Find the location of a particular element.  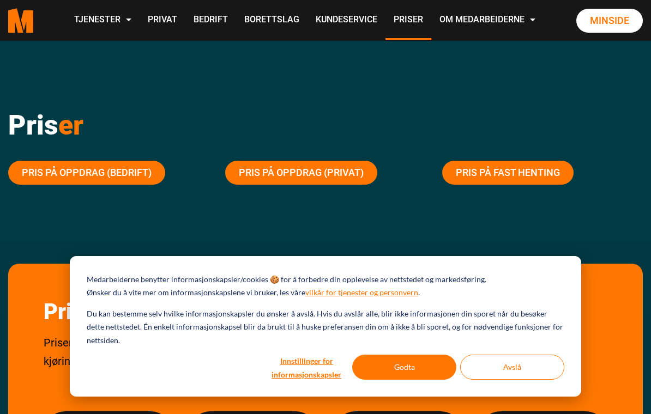

p: Ønsker du å vite mer om informasjonskapslene vi bruker, les våre . is located at coordinates (253, 293).